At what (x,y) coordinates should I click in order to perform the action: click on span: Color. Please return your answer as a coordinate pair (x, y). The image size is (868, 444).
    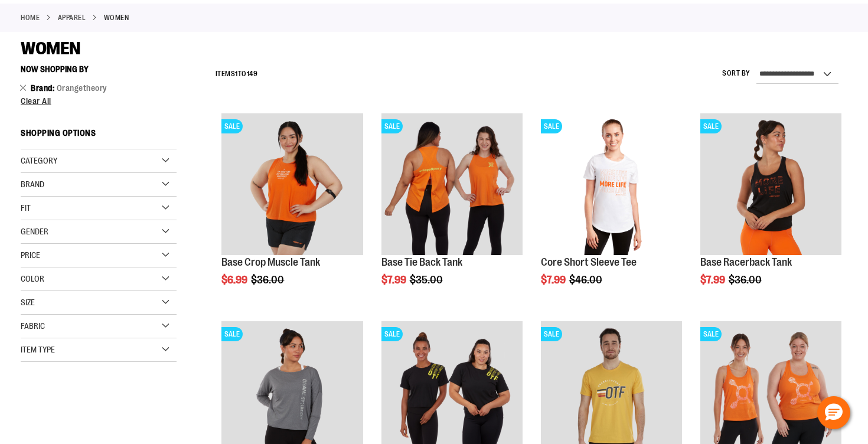
    Looking at the image, I should click on (33, 279).